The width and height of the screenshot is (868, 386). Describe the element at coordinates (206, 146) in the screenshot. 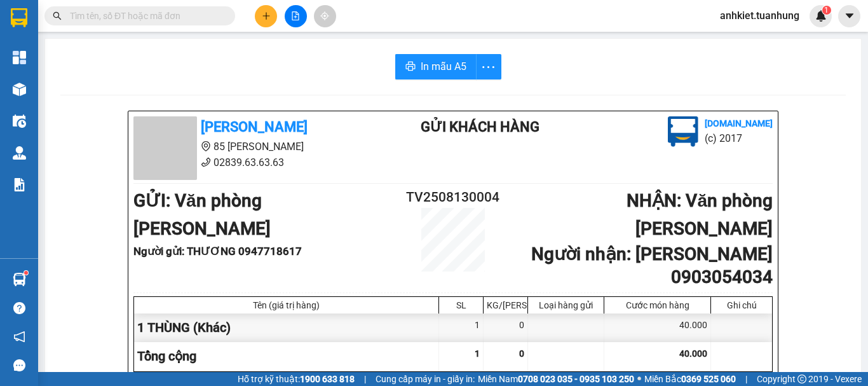

I see `span: environment` at that location.